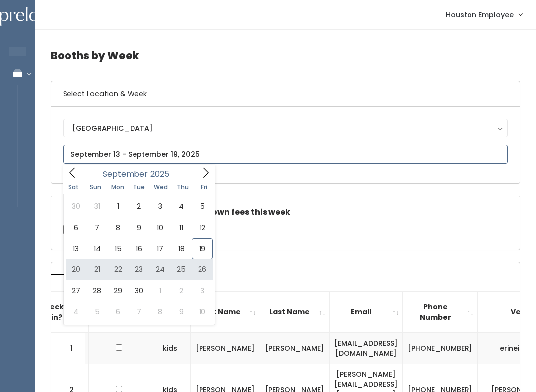 Image resolution: width=536 pixels, height=392 pixels. I want to click on span: September 9, 2025, so click(139, 228).